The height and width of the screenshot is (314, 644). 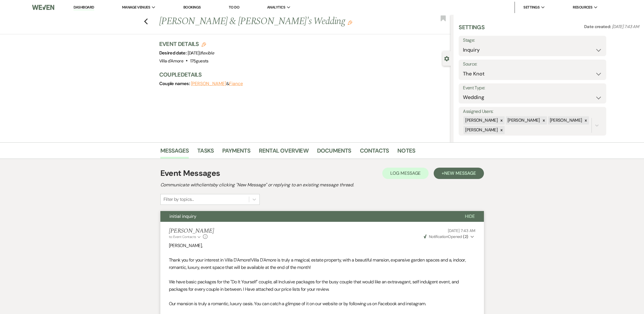 I want to click on span: Our mansion is truly a romantic, luxury oasis. You can catch a glimpse of it on our website or by..., so click(x=297, y=303).